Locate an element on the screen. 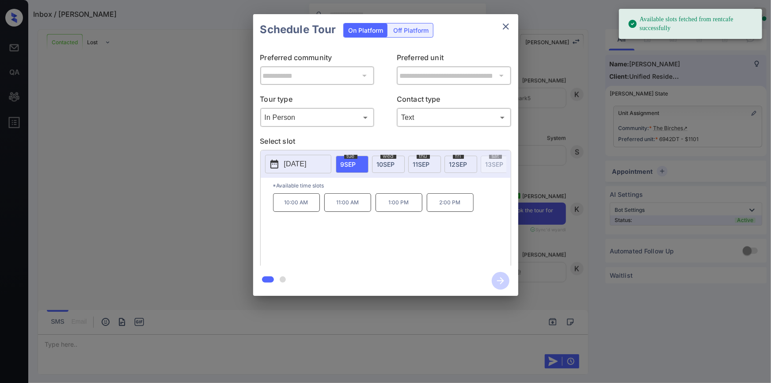  p: 11:00 AM is located at coordinates (348, 202).